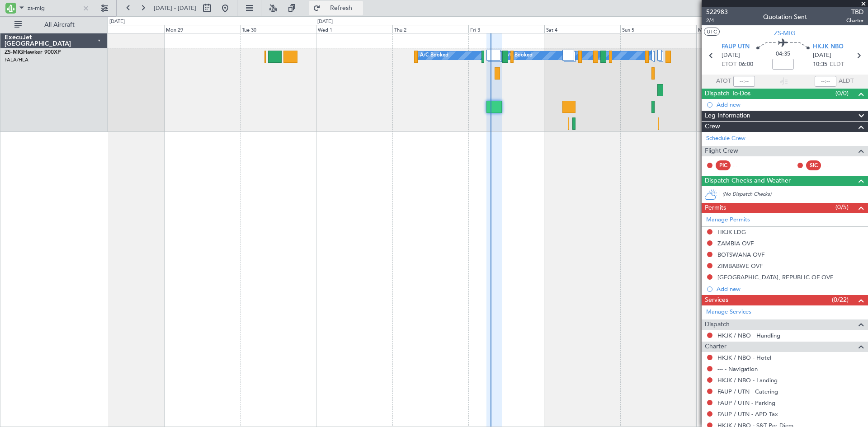  What do you see at coordinates (16, 60) in the screenshot?
I see `a: FALA/HLA` at bounding box center [16, 60].